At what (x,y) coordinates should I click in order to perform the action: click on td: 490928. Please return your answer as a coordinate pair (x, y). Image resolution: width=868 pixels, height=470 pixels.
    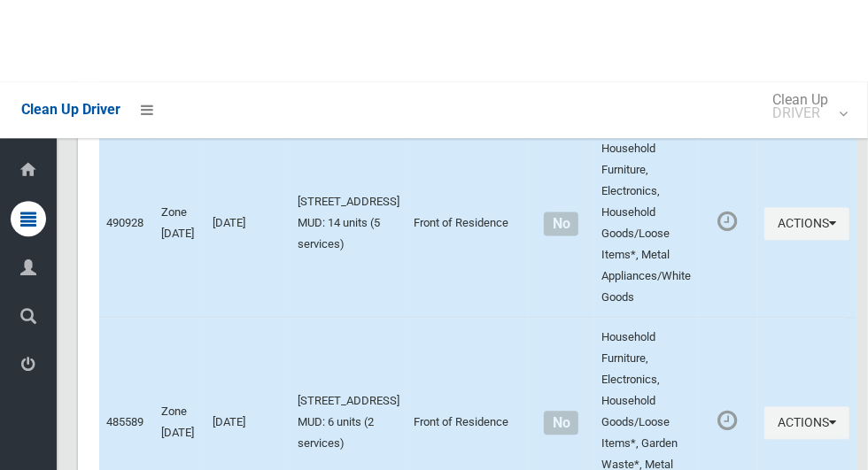
    Looking at the image, I should click on (127, 141).